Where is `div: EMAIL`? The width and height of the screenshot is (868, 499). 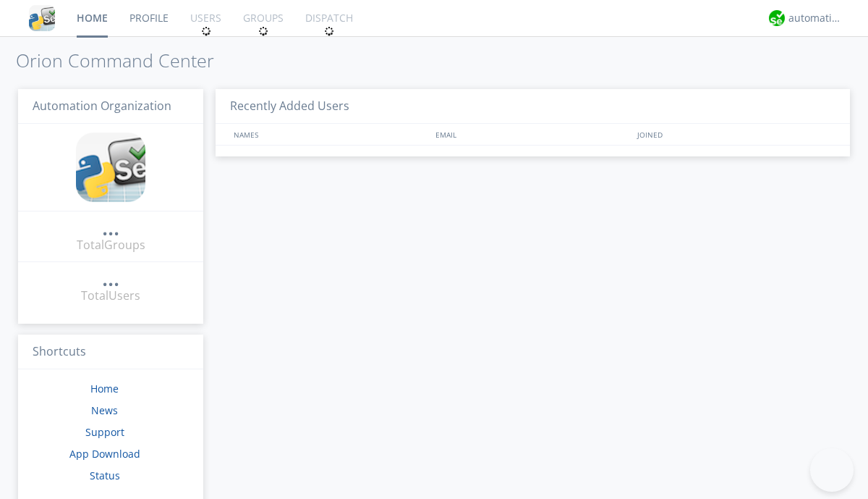 div: EMAIL is located at coordinates (532, 134).